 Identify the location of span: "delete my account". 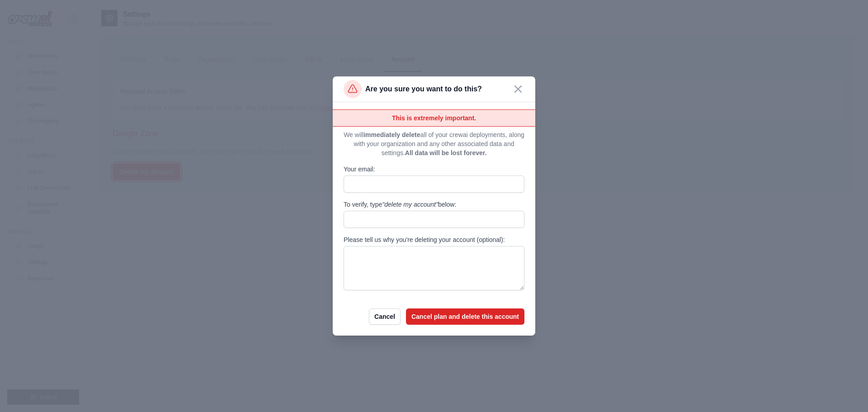
(410, 205).